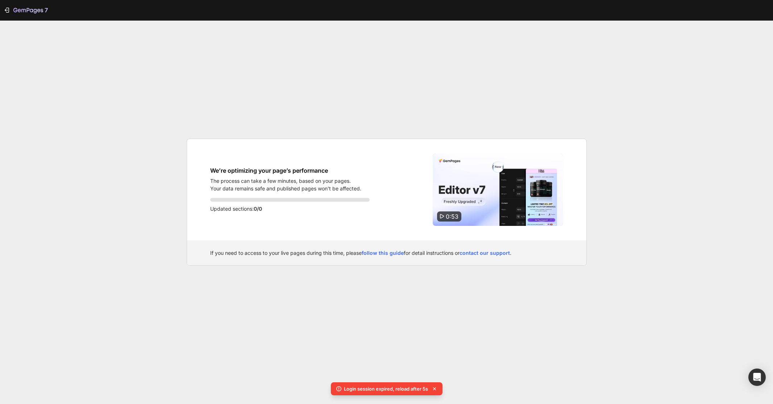 The image size is (773, 404). Describe the element at coordinates (386, 389) in the screenshot. I see `p: Login session expired, reload after 5s` at that location.